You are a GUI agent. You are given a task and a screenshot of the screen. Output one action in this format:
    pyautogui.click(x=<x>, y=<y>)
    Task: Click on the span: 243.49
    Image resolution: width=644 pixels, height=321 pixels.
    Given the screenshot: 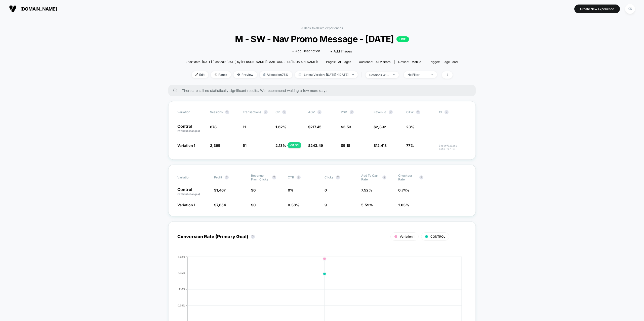 What is the action you would take?
    pyautogui.click(x=317, y=145)
    